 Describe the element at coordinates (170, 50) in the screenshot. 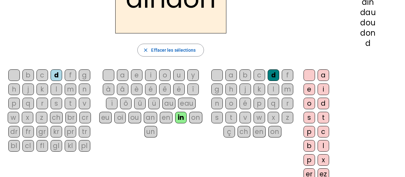

I see `button: Effacer les sélections` at that location.